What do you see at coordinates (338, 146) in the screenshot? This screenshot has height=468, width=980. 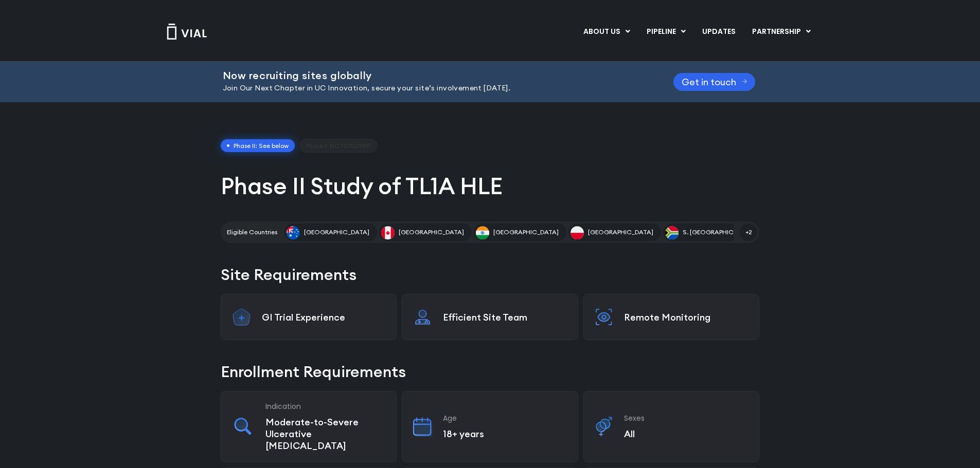 I see `a: Phase I: NCT07029971` at bounding box center [338, 146].